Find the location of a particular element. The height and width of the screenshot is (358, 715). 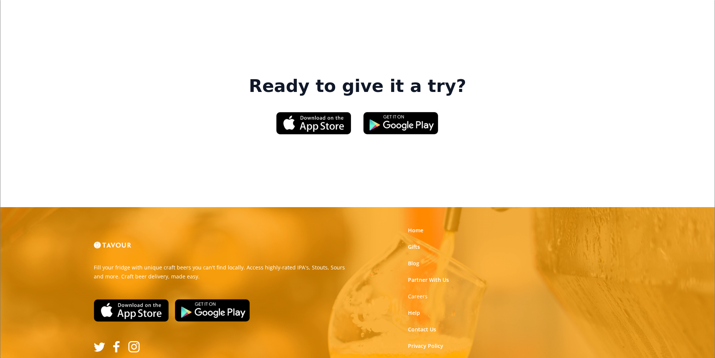

strong: Ready to give it a try? is located at coordinates (357, 86).